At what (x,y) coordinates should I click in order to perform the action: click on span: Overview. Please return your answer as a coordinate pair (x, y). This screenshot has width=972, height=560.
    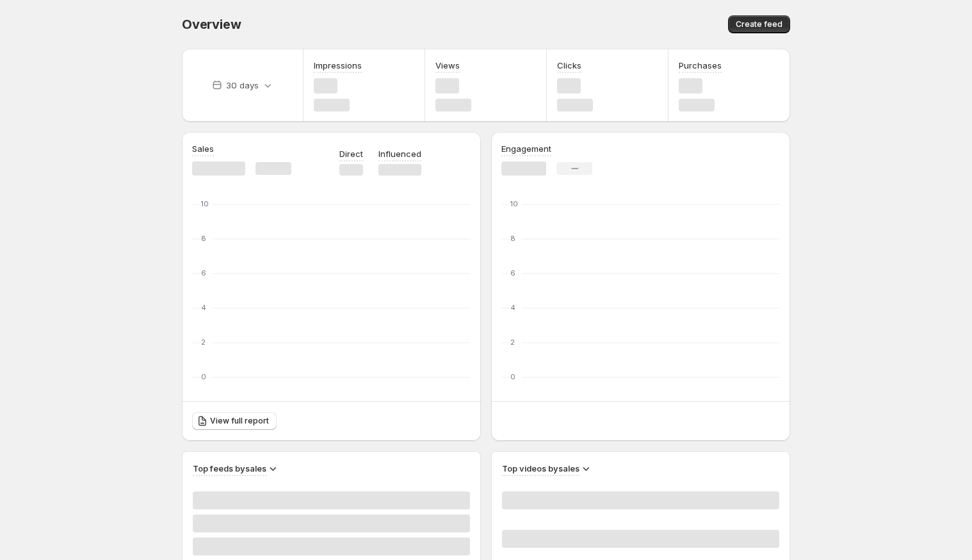
    Looking at the image, I should click on (212, 24).